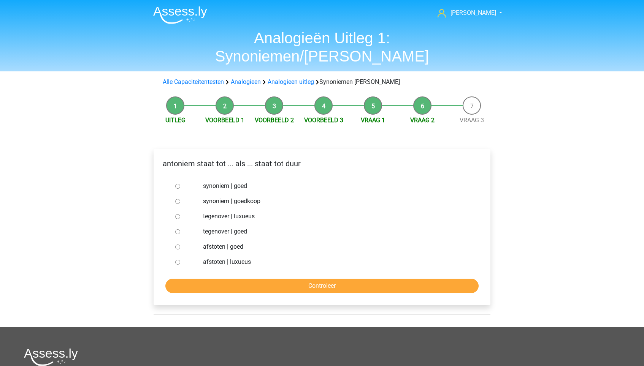  What do you see at coordinates (334, 247) in the screenshot?
I see `label: afstoten | goed` at bounding box center [334, 247].